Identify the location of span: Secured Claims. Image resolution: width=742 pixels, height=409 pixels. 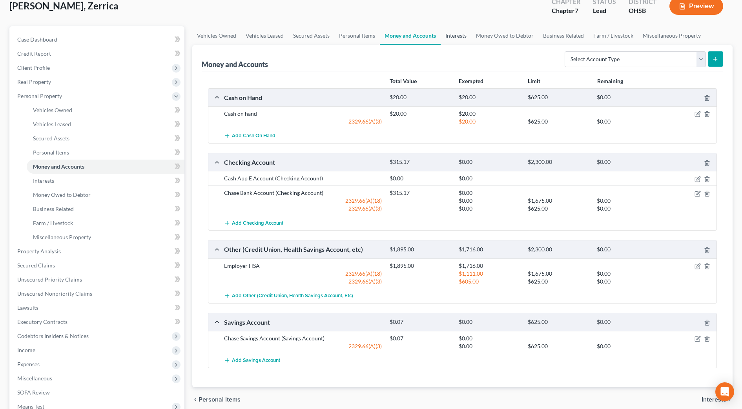
(36, 265).